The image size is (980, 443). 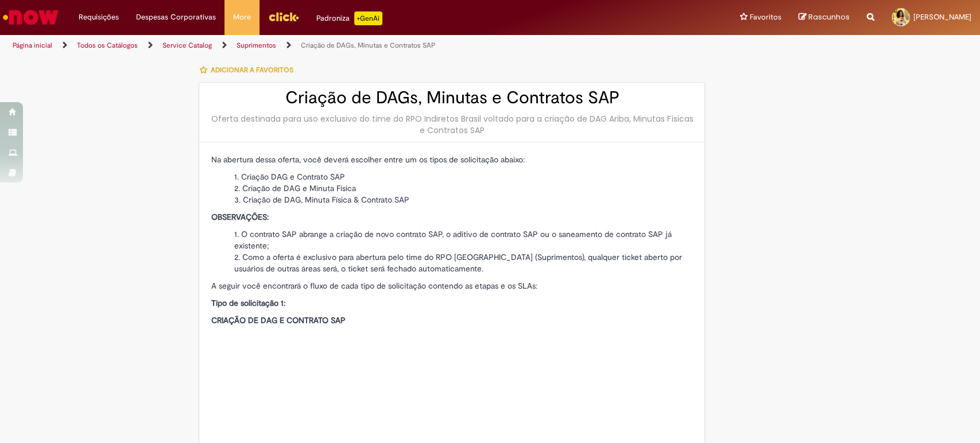 I want to click on button: Adicionar a Favoritos, so click(x=249, y=70).